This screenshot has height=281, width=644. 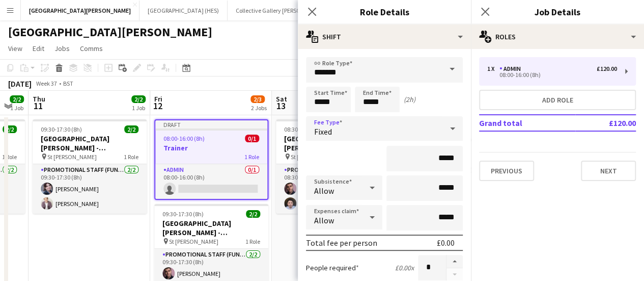 What do you see at coordinates (558, 100) in the screenshot?
I see `button: Add role` at bounding box center [558, 100].